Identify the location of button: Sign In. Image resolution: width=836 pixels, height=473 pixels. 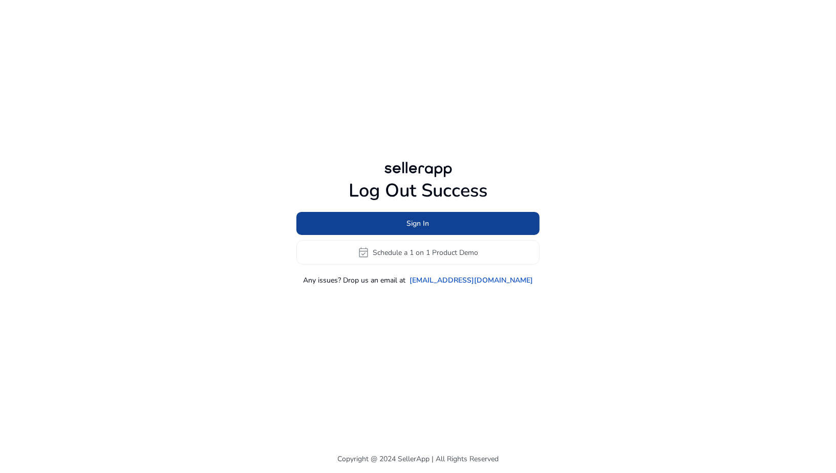
(418, 223).